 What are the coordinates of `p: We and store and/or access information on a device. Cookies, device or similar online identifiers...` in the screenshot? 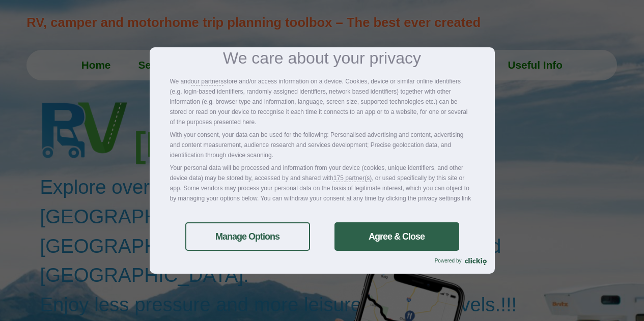 It's located at (322, 102).